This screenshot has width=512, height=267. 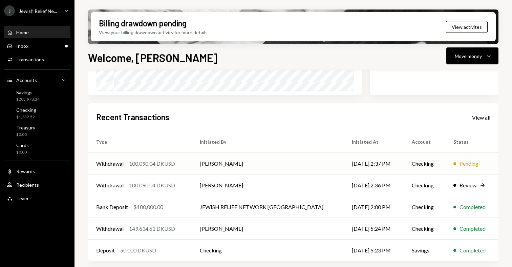 I want to click on th: Type, so click(x=140, y=142).